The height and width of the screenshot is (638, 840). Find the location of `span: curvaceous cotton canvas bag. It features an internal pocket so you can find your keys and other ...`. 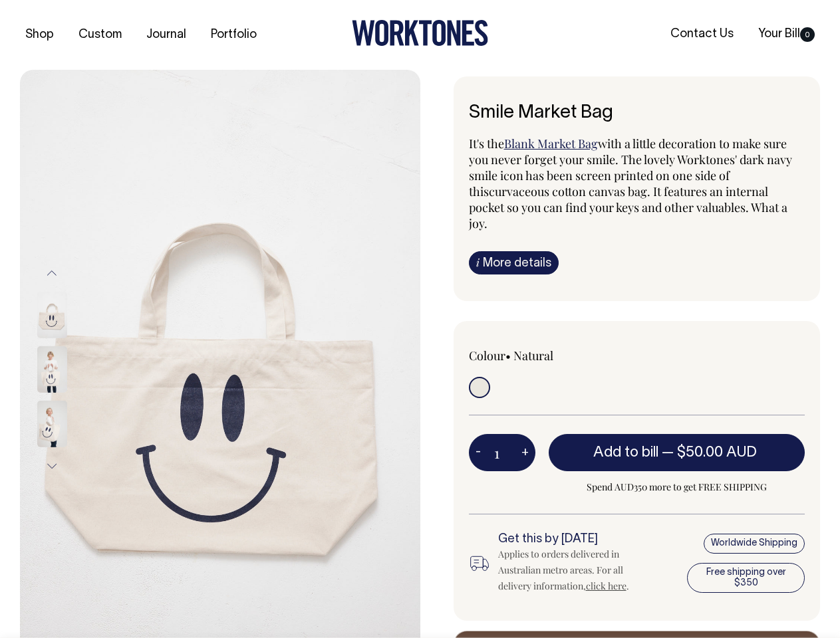

span: curvaceous cotton canvas bag. It features an internal pocket so you can find your keys and other ... is located at coordinates (628, 208).